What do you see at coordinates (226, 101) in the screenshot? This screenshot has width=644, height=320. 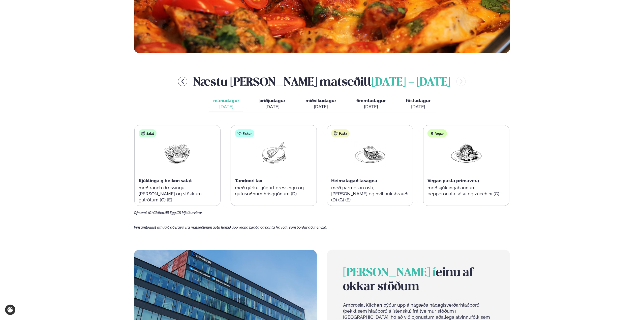 I see `span: mánudagur` at bounding box center [226, 101].